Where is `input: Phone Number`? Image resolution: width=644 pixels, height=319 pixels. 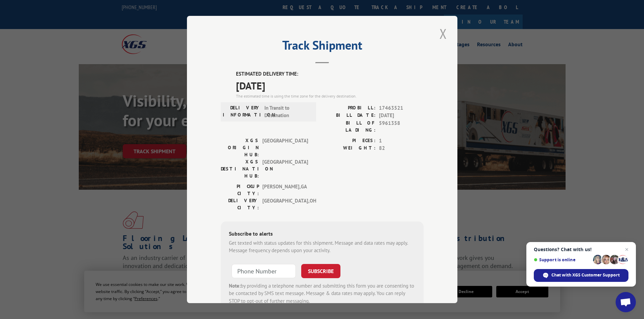 input: Phone Number is located at coordinates (263, 271).